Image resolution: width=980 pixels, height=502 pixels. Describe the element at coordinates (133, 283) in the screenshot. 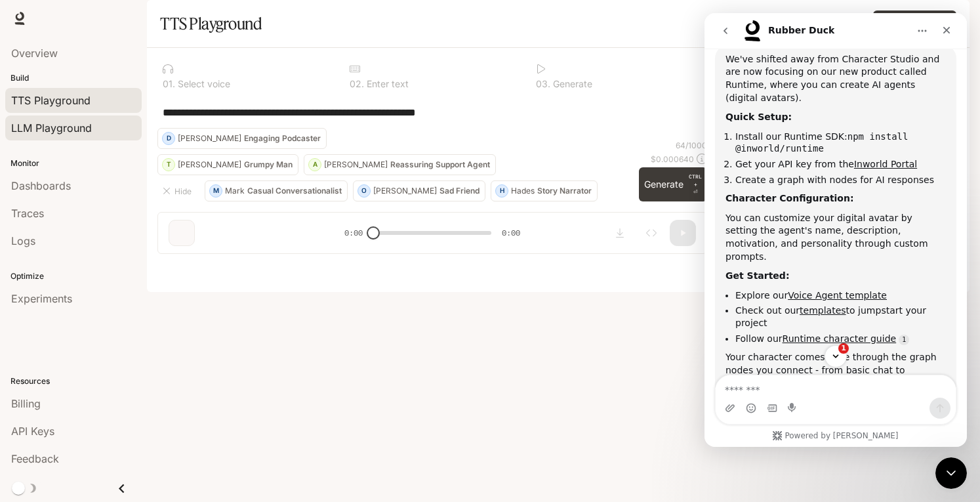

I see `a: Voice Agent template` at that location.